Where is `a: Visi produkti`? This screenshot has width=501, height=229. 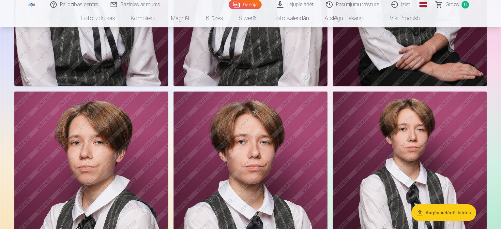
a: Visi produkti is located at coordinates (400, 18).